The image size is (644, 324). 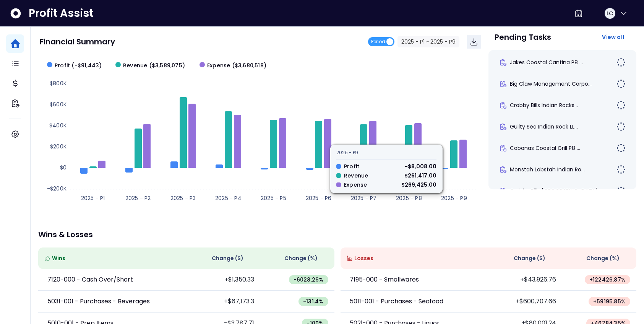 What do you see at coordinates (454, 198) in the screenshot?
I see `text: 2025 - P9` at bounding box center [454, 198].